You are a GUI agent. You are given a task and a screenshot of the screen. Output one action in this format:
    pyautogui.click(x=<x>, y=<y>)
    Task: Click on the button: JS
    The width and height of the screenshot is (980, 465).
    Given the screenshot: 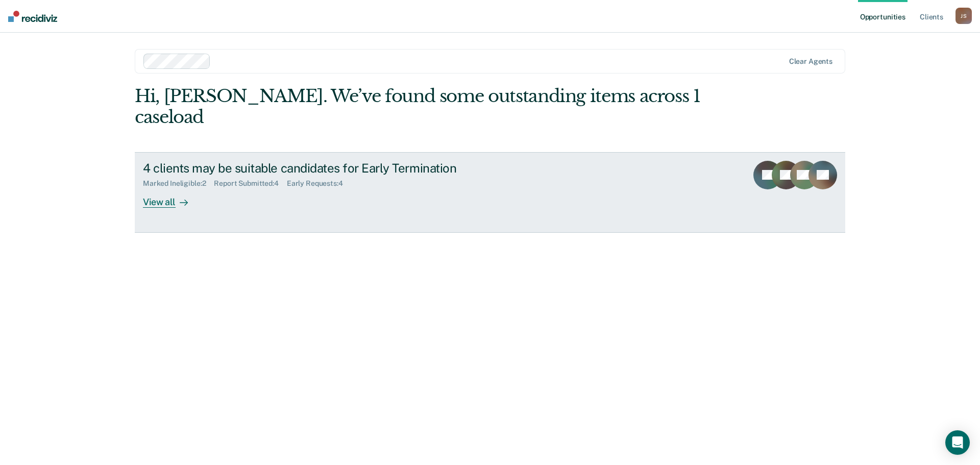 What is the action you would take?
    pyautogui.click(x=964, y=16)
    